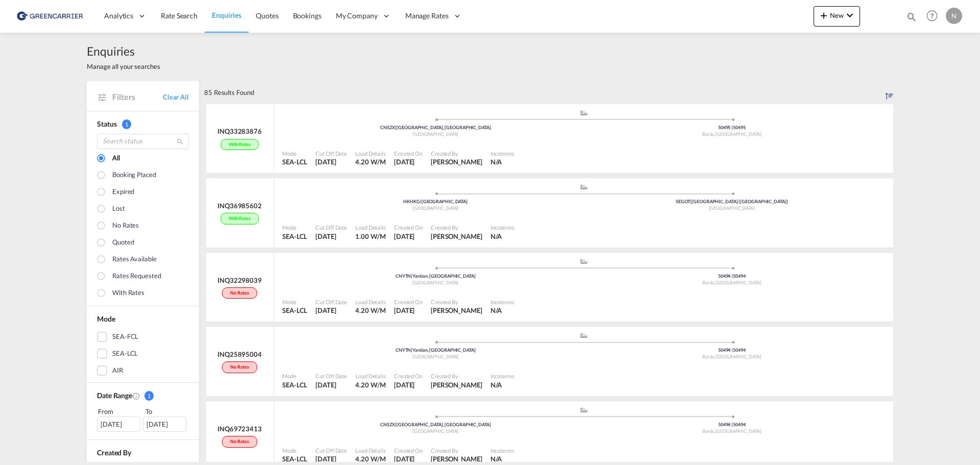 The width and height of the screenshot is (980, 465). What do you see at coordinates (889, 92) in the screenshot?
I see `div: Sort by: Created on` at bounding box center [889, 92].